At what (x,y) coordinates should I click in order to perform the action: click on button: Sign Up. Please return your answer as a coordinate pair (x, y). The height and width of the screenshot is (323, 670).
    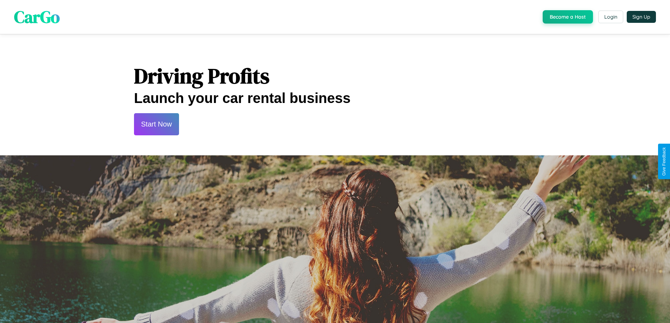
    Looking at the image, I should click on (641, 17).